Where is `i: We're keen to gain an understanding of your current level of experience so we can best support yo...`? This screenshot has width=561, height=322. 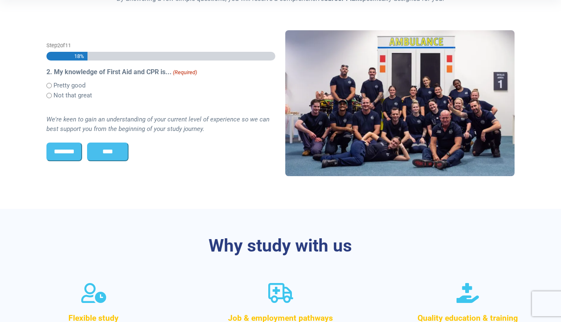
i: We're keen to gain an understanding of your current level of experience so we can best support yo... is located at coordinates (158, 124).